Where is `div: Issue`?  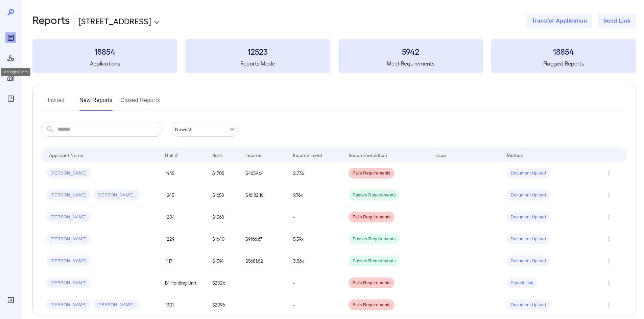
div: Issue is located at coordinates (441, 155).